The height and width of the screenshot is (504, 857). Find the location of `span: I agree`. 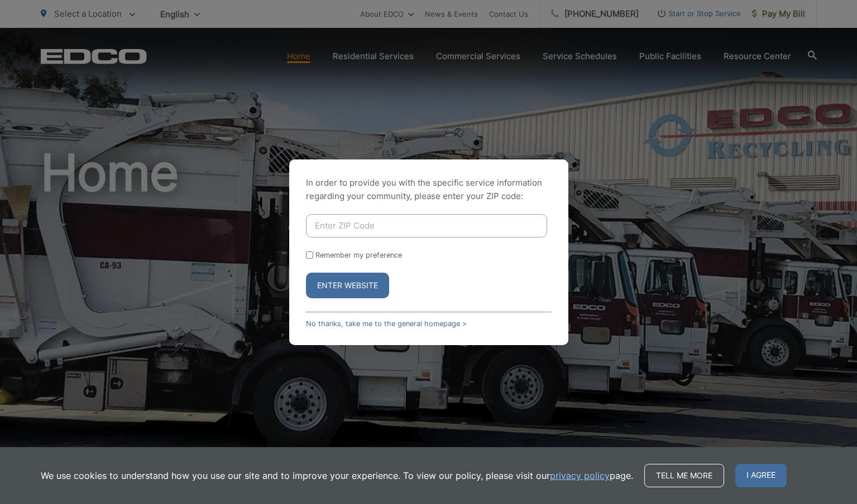

span: I agree is located at coordinates (762, 475).